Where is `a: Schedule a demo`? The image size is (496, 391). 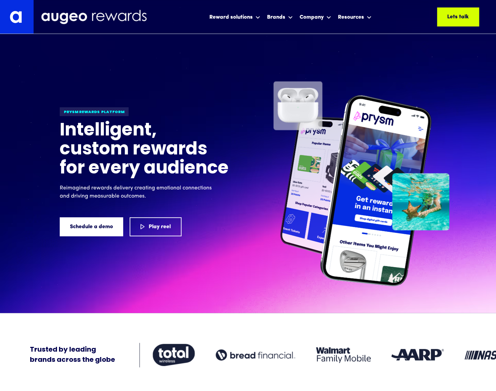 a: Schedule a demo is located at coordinates (91, 227).